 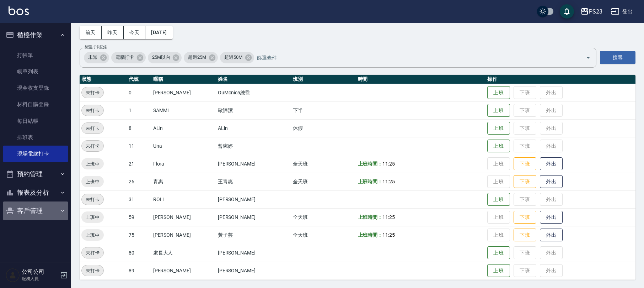 I want to click on div: 超過25M, so click(x=201, y=58).